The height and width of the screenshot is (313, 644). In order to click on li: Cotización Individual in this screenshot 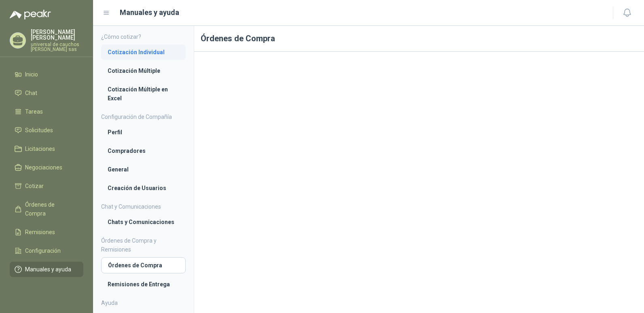, I will do `click(143, 52)`.